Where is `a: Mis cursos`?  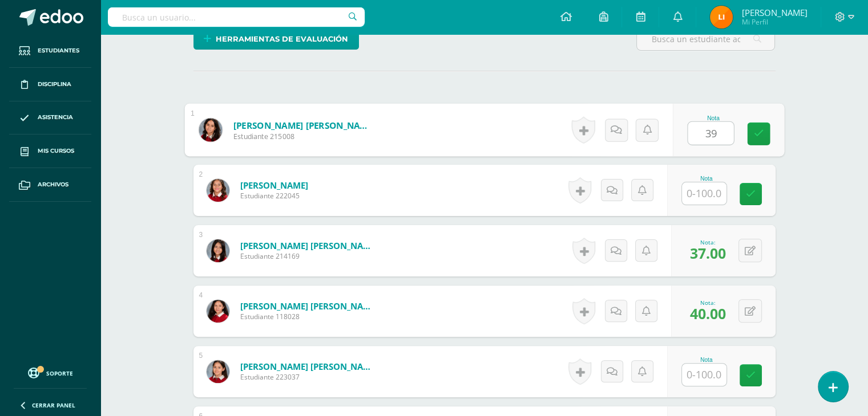
a: Mis cursos is located at coordinates (50, 151).